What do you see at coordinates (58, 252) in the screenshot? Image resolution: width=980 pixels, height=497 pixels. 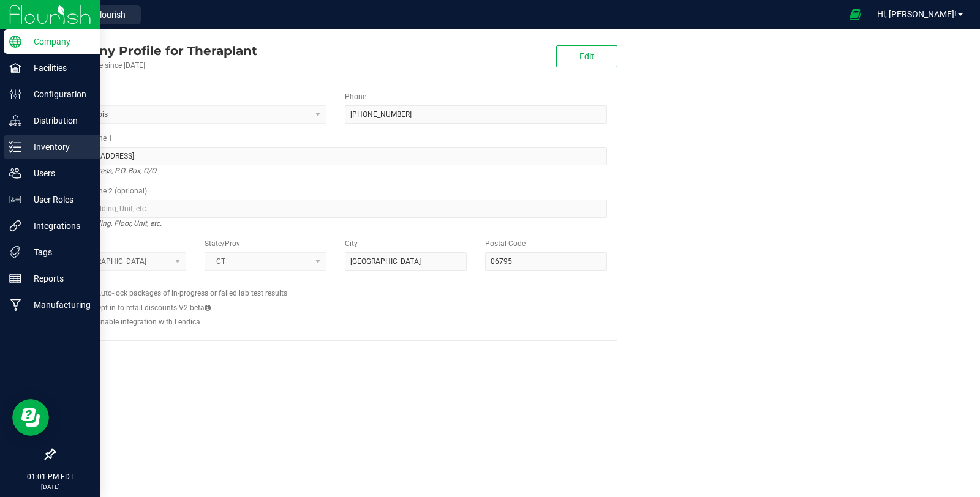 I see `p: Tags` at bounding box center [58, 252].